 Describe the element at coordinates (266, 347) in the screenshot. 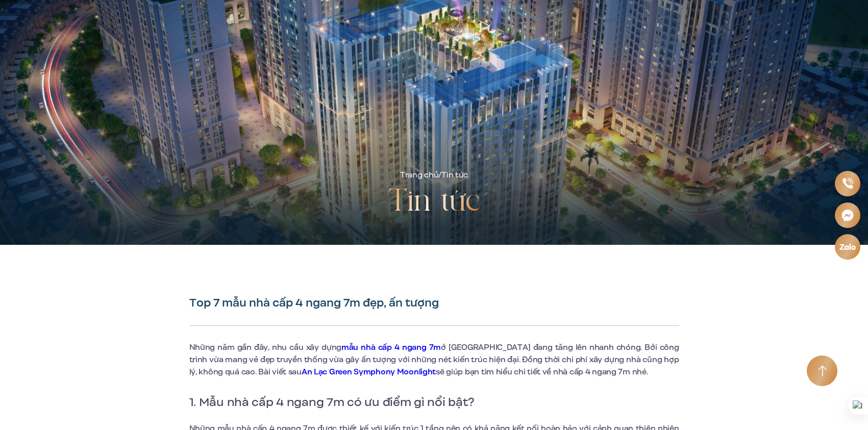

I see `span: Những năm gần đây, nhu cầu xây dựng` at that location.